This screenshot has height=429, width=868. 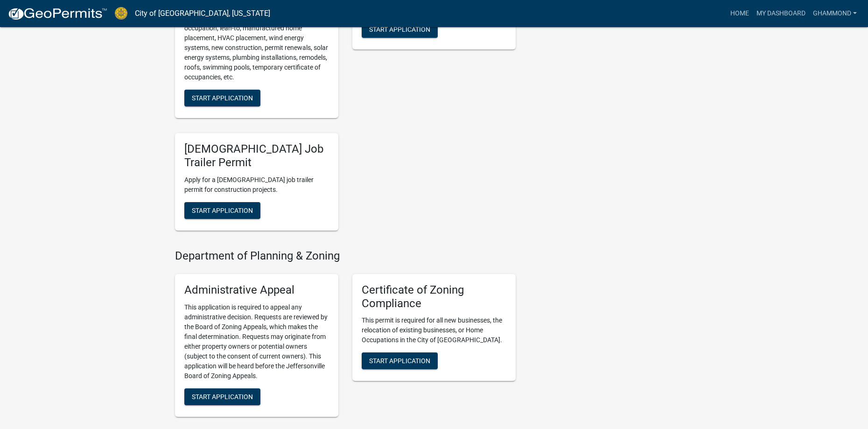 What do you see at coordinates (781, 13) in the screenshot?
I see `a: My Dashboard` at bounding box center [781, 13].